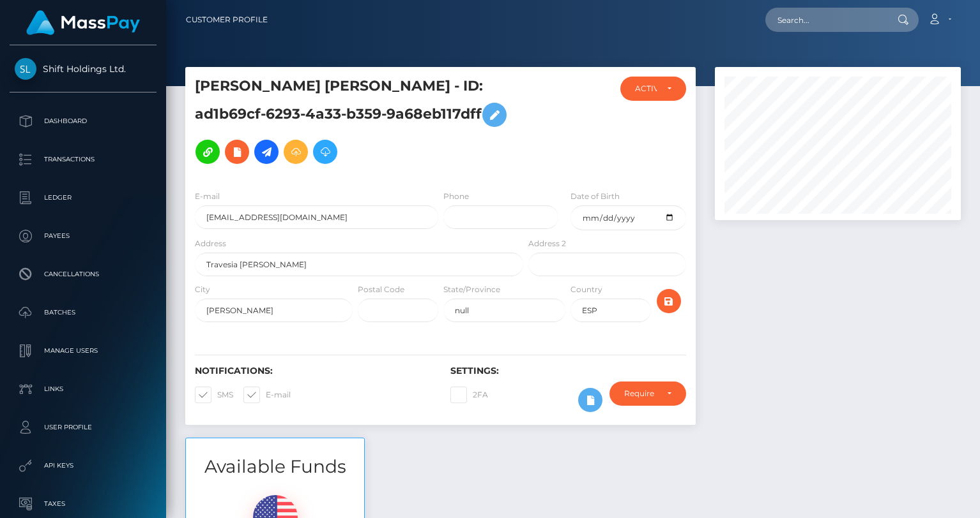  I want to click on a: Batches, so click(83, 312).